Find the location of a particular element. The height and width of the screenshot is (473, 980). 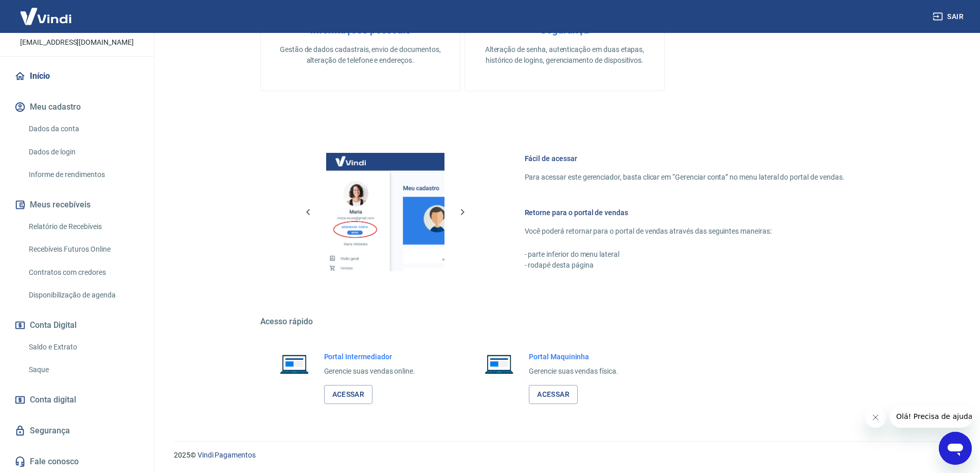

img: Imagem da dashboard mostrando o botão de gerenciar conta na sidebar no lado esquerdo is located at coordinates (385, 212).